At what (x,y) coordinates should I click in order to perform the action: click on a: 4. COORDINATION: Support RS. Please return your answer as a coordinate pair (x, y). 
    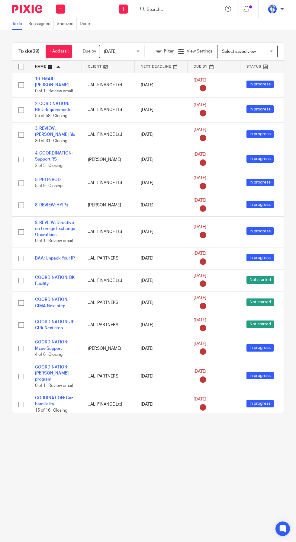
    Looking at the image, I should click on (54, 156).